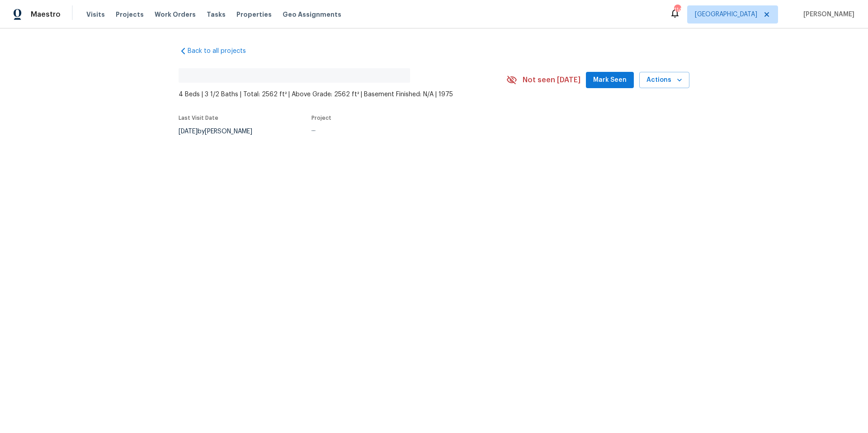  What do you see at coordinates (610, 80) in the screenshot?
I see `span: Mark Seen` at bounding box center [610, 80].